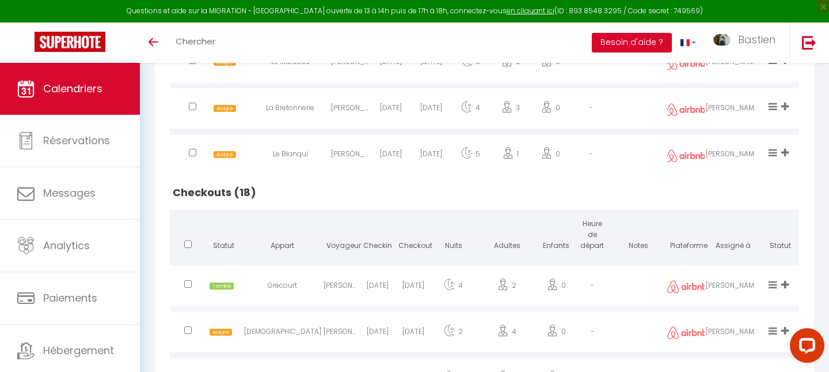  Describe the element at coordinates (484, 192) in the screenshot. I see `h2: Checkouts (18)` at that location.